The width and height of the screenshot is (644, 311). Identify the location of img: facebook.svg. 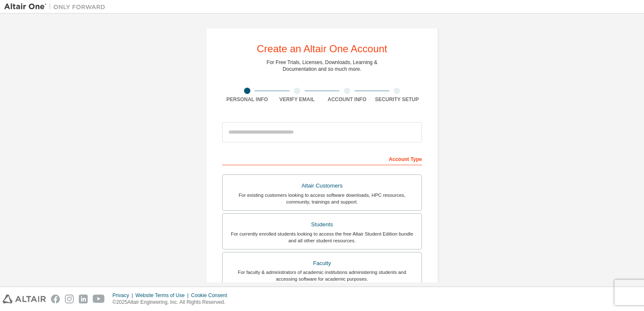
(55, 299).